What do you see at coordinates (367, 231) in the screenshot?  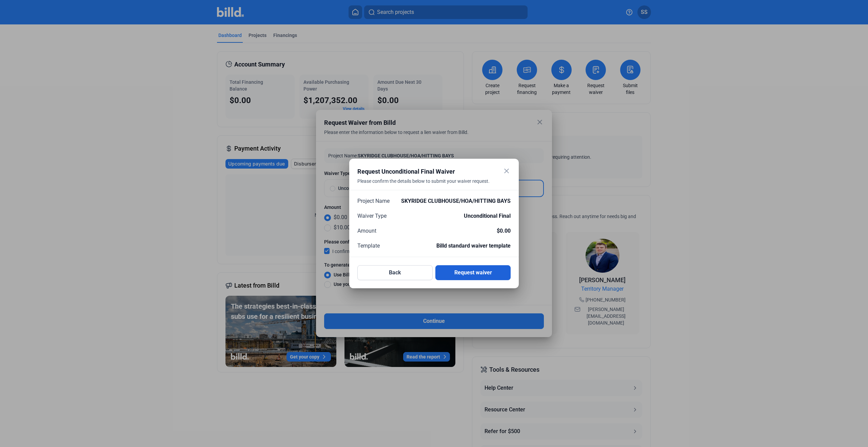 I see `span: Amount` at bounding box center [367, 231].